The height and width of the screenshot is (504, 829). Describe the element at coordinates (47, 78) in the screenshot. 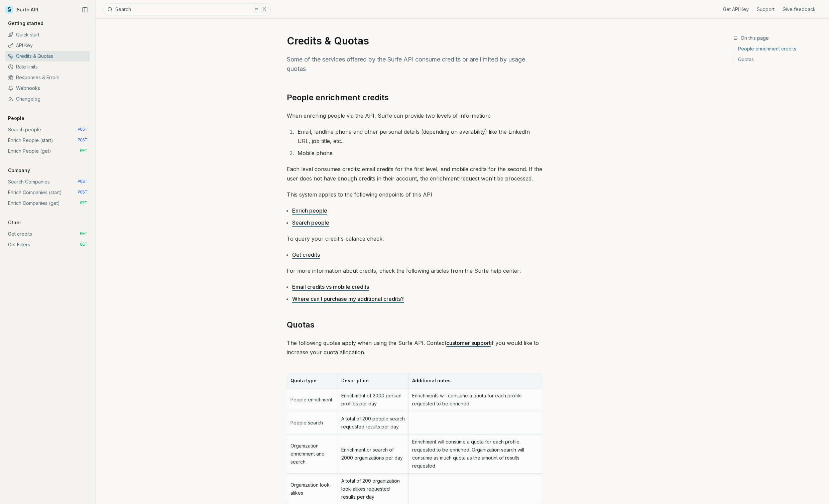

I see `a: Responses & Errors` at that location.